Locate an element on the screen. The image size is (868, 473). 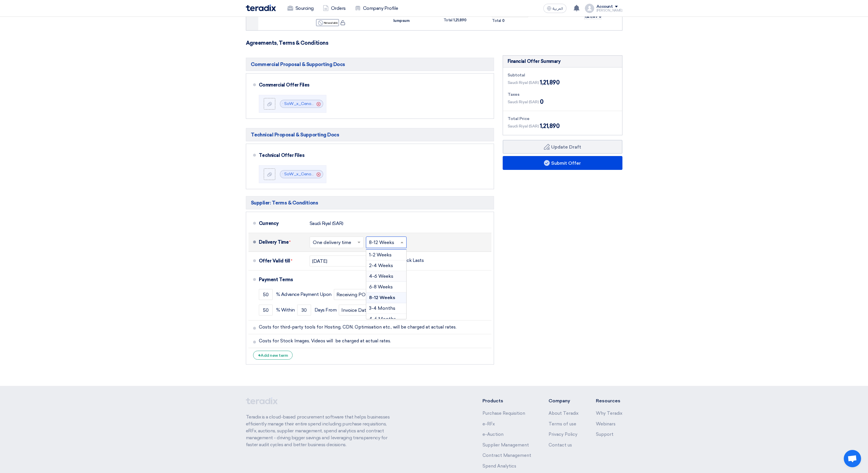
a: Purchase Requisition is located at coordinates (504, 413).